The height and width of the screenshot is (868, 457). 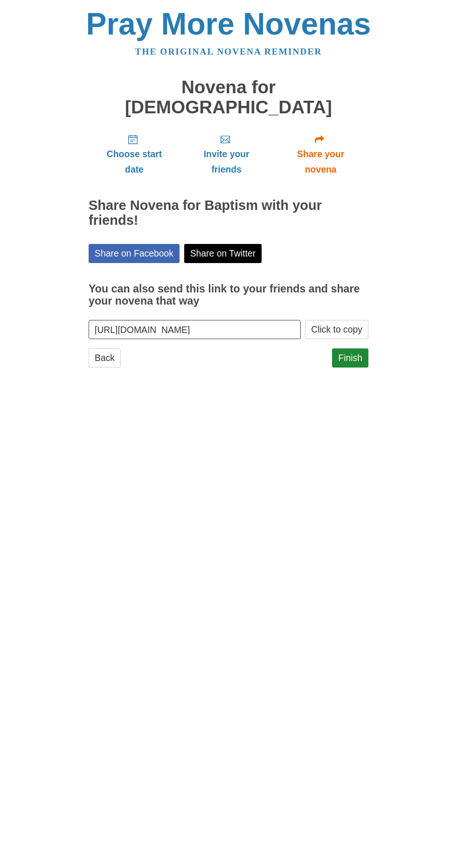 I want to click on a: The original novena reminder, so click(x=228, y=52).